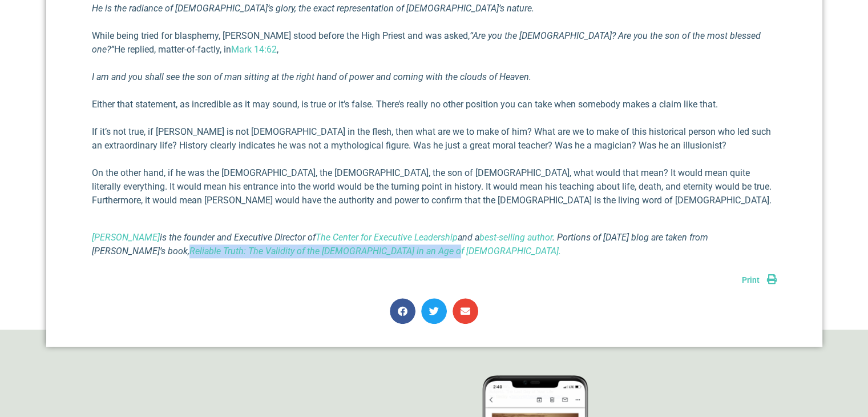 This screenshot has width=868, height=417. Describe the element at coordinates (386, 237) in the screenshot. I see `a: The Center for Executive Leadership` at that location.